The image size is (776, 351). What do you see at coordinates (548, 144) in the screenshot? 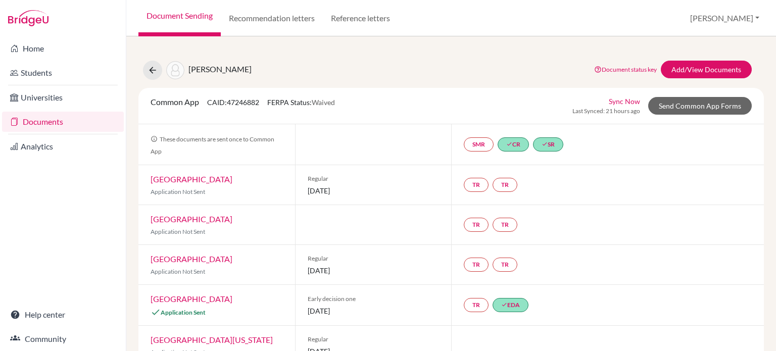
I see `a: doneSR` at bounding box center [548, 144].